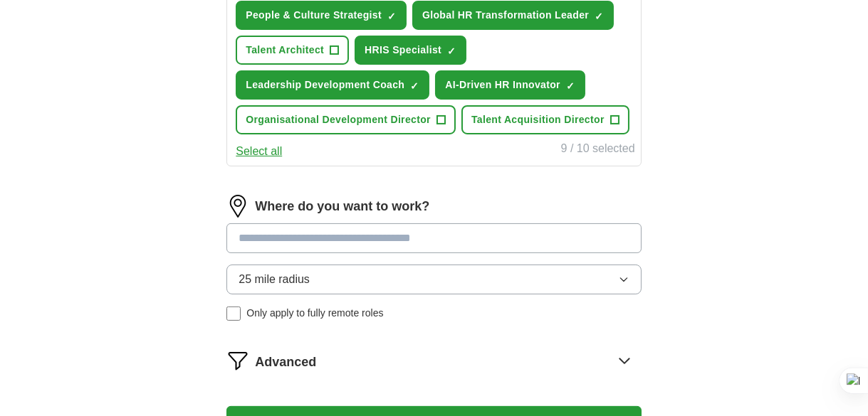 The width and height of the screenshot is (868, 416). What do you see at coordinates (506, 15) in the screenshot?
I see `span: Global HR Transformation Leader` at bounding box center [506, 15].